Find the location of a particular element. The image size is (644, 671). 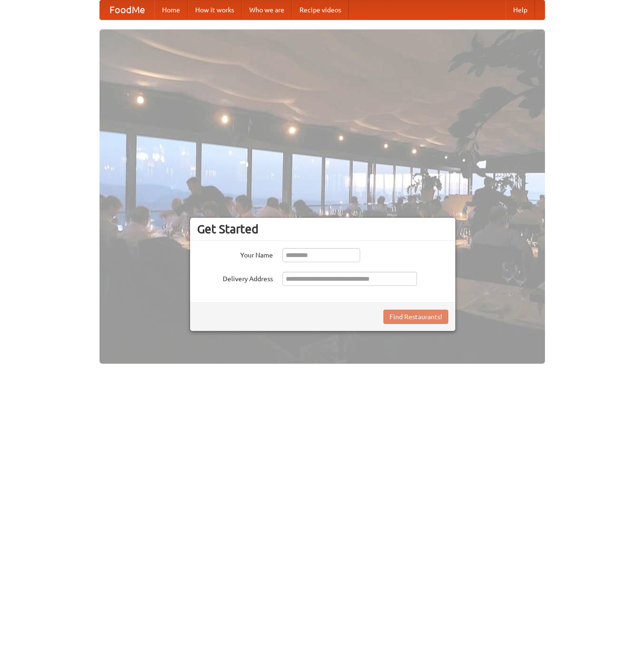

label: Your Name is located at coordinates (235, 254).